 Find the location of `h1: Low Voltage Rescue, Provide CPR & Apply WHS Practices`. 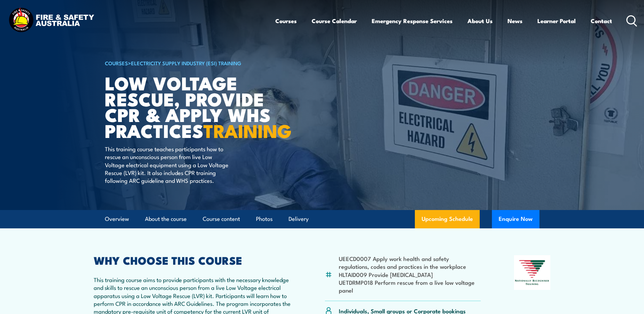

h1: Low Voltage Rescue, Provide CPR & Apply WHS Practices is located at coordinates (189, 106).